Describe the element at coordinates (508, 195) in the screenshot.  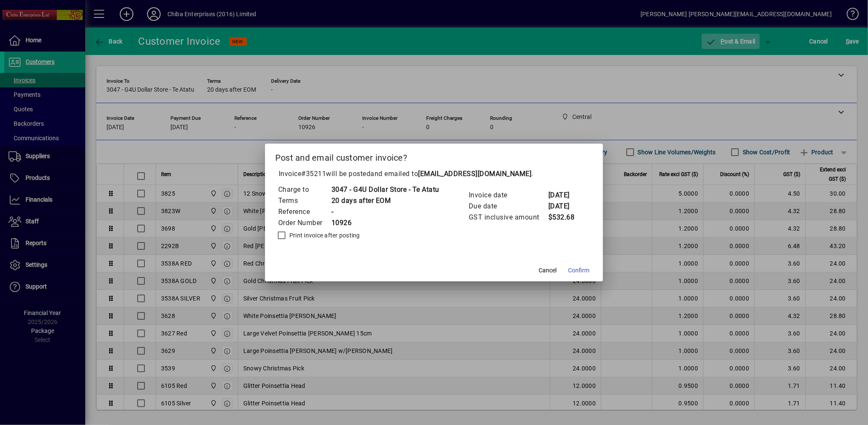
I see `td: Invoice date` at that location.